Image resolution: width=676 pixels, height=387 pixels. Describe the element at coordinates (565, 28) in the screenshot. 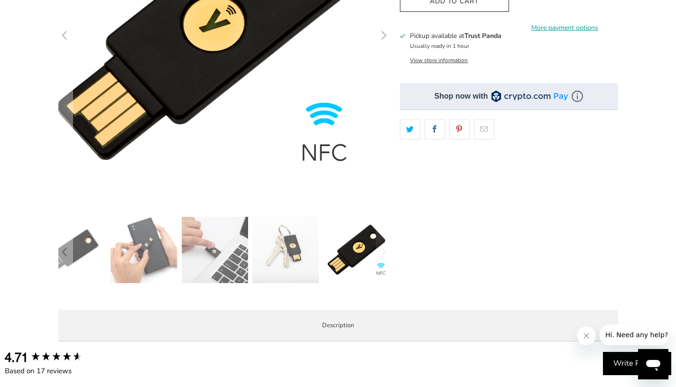

I see `a: More payment options` at that location.